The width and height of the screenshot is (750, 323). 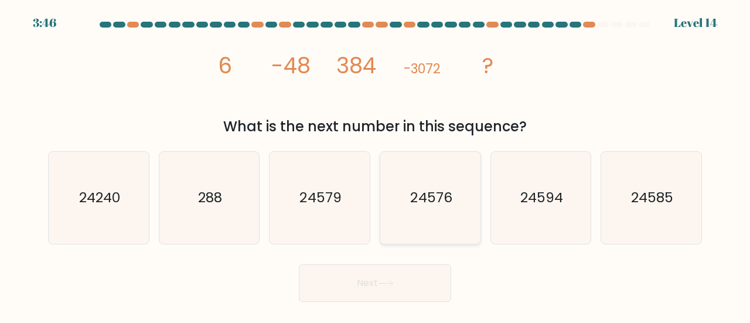 What do you see at coordinates (375, 127) in the screenshot?
I see `div: What is the next number in this sequence?` at bounding box center [375, 127].